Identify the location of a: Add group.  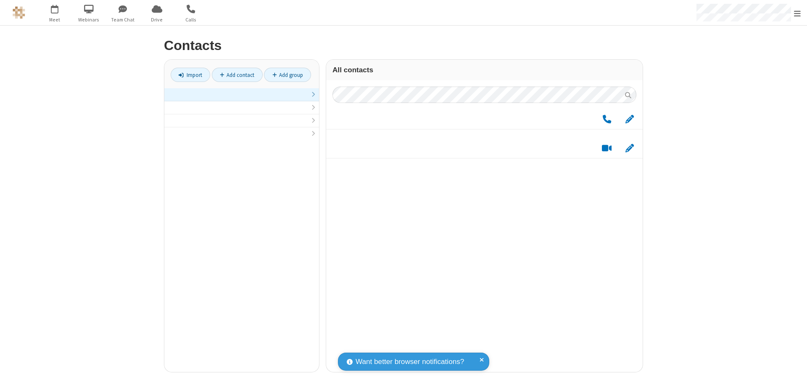
(287, 75).